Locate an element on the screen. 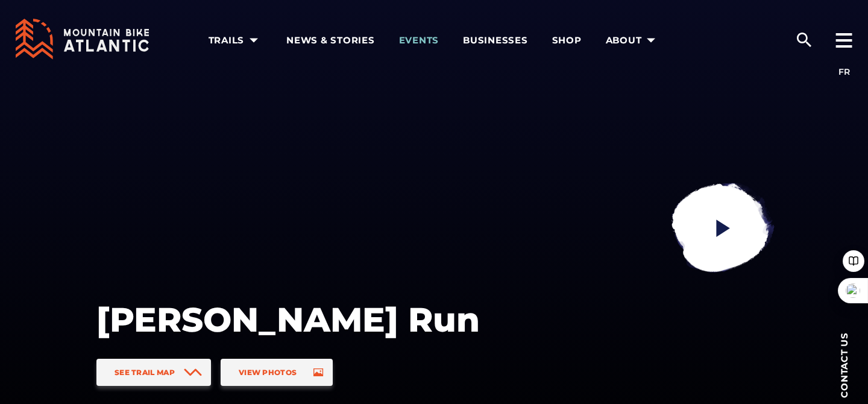 The height and width of the screenshot is (404, 868). span: See Trail Map is located at coordinates (145, 372).